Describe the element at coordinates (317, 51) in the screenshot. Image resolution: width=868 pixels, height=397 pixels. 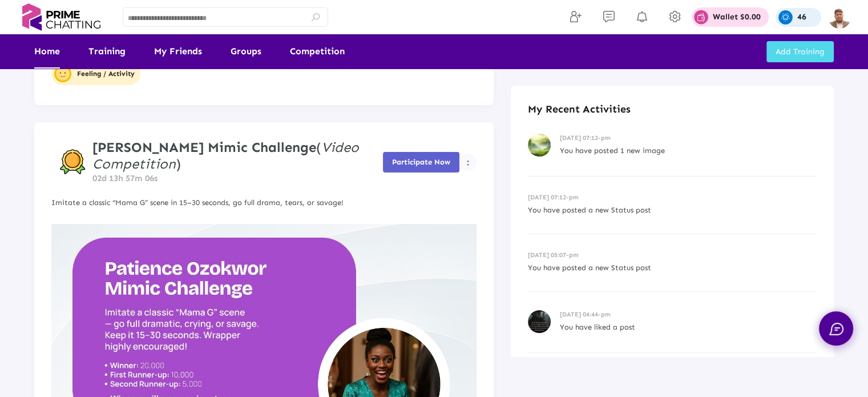
I see `a: Competition` at that location.